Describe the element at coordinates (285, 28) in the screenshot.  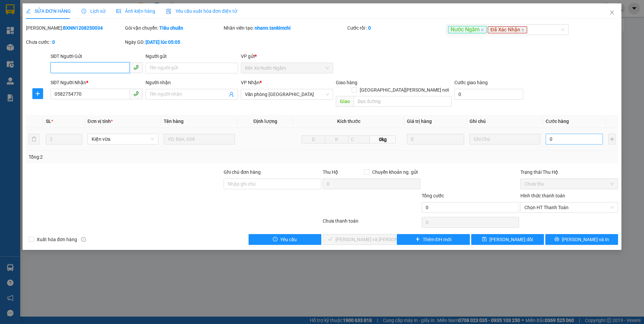
I see `div: Nhân viên tạo:` at that location.